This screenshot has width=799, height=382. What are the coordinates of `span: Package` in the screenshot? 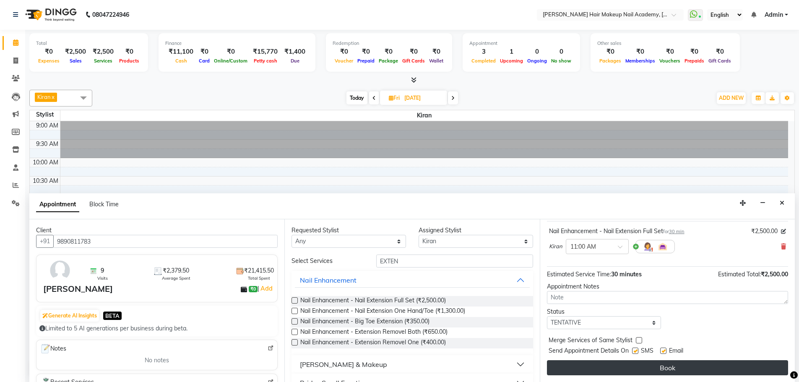 It's located at (388, 61).